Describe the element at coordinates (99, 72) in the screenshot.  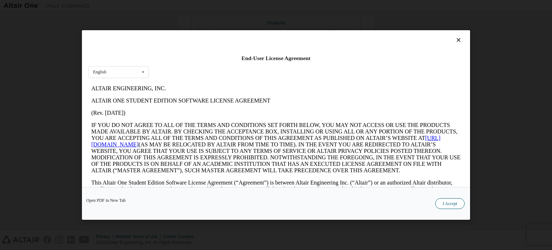
I see `div: English` at that location.